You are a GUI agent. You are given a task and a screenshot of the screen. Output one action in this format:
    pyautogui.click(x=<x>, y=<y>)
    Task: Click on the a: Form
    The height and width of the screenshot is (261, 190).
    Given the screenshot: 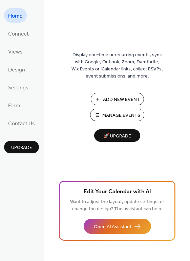 What is the action you would take?
    pyautogui.click(x=14, y=105)
    